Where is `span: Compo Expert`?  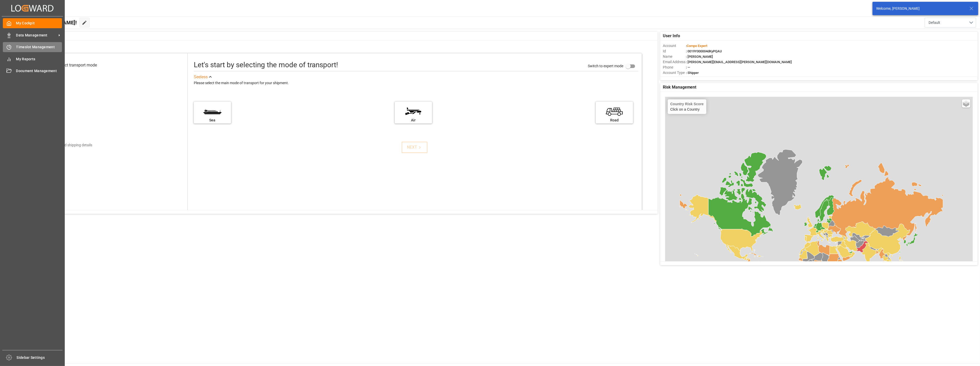
span: Compo Expert is located at coordinates (698, 46).